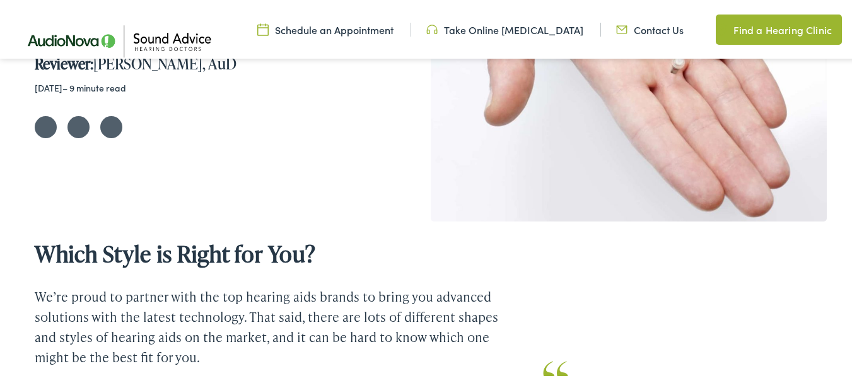  Describe the element at coordinates (78, 125) in the screenshot. I see `a: Share on Facebook` at that location.